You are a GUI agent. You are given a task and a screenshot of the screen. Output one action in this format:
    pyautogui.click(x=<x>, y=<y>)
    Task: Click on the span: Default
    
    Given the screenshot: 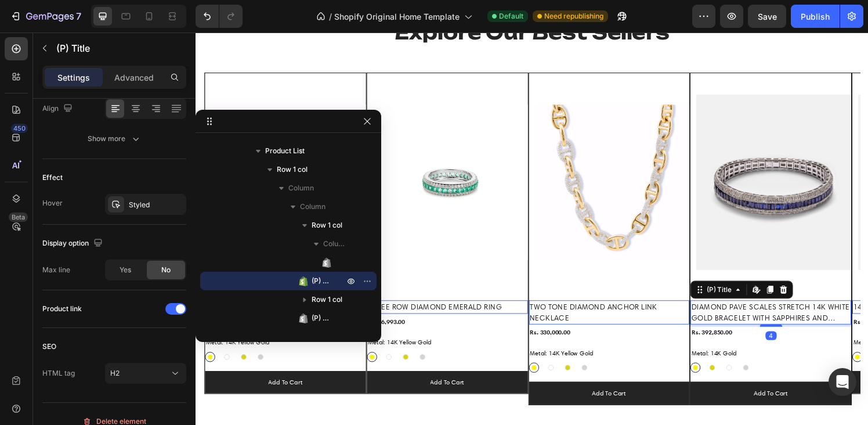 What is the action you would take?
    pyautogui.click(x=511, y=16)
    